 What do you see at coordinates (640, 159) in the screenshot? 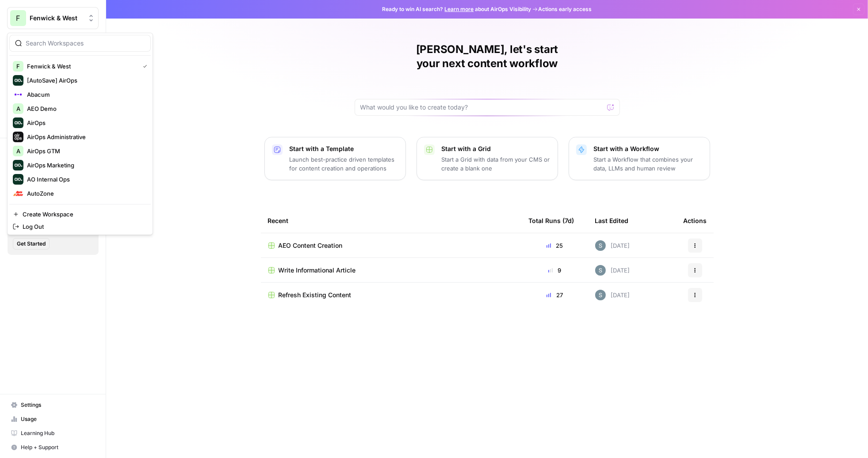
I see `button: Start with a WorkflowStart a Workflow that combines your data, LLMs and human review` at bounding box center [640, 159].